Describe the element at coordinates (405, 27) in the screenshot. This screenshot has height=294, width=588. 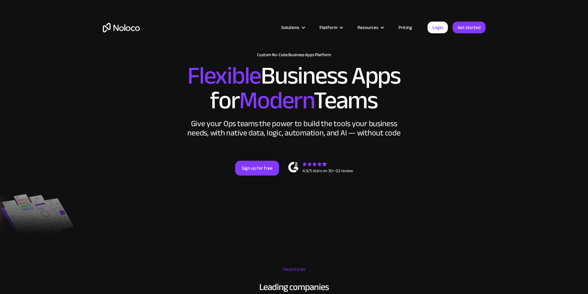
I see `a: Pricing` at that location.